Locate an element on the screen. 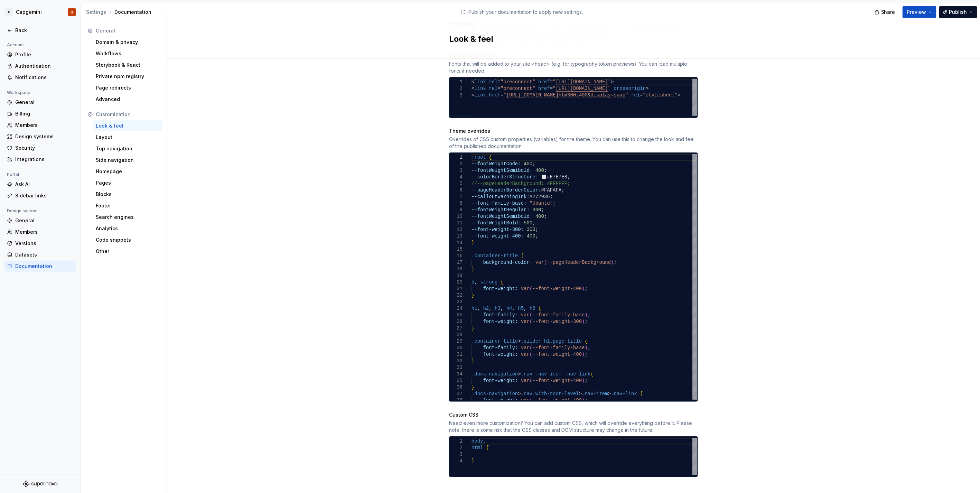 The width and height of the screenshot is (980, 493). div: 30 is located at coordinates (456, 348).